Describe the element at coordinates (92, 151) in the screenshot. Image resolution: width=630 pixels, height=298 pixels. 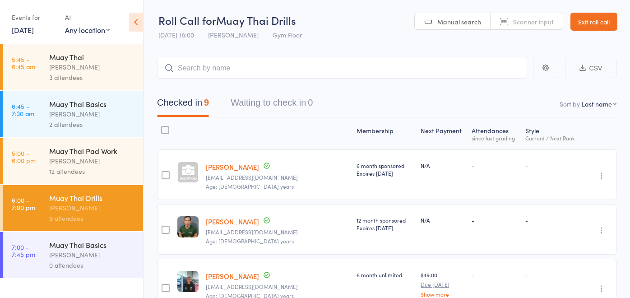
I see `div: Muay Thai Pad Work` at that location.